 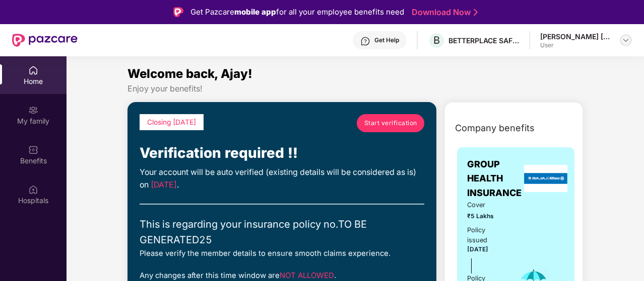 I want to click on span: Cover, so click(x=485, y=205).